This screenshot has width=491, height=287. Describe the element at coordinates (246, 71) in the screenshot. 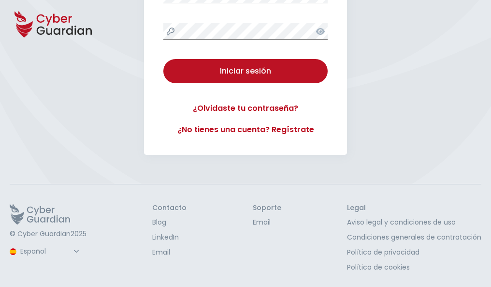

I see `button: Iniciar sesión` at that location.